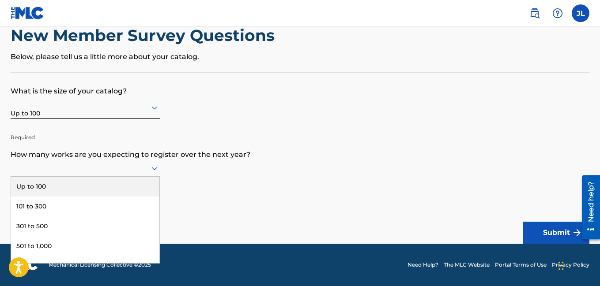 This screenshot has width=600, height=286. Describe the element at coordinates (556, 233) in the screenshot. I see `button: Submit` at that location.